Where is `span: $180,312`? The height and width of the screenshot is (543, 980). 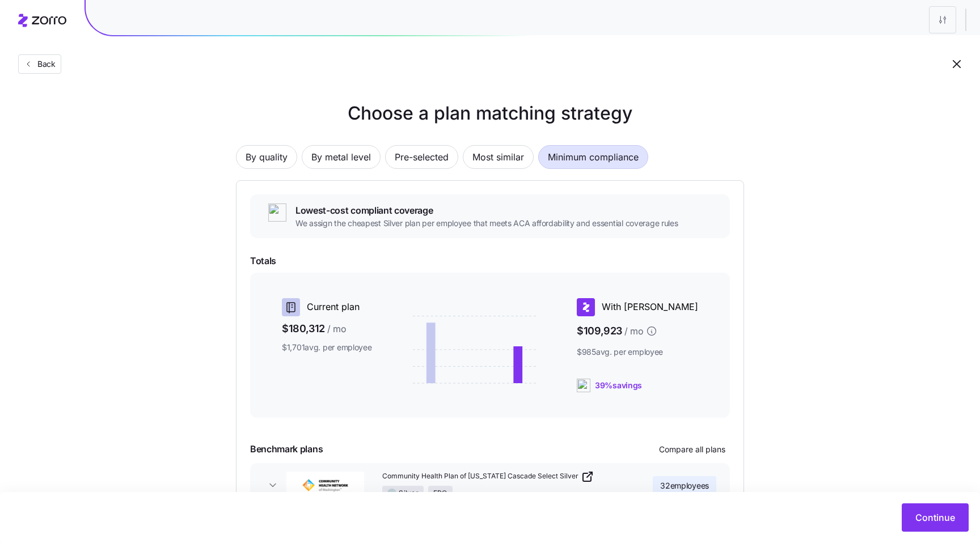 span: $180,312 is located at coordinates (327, 329).